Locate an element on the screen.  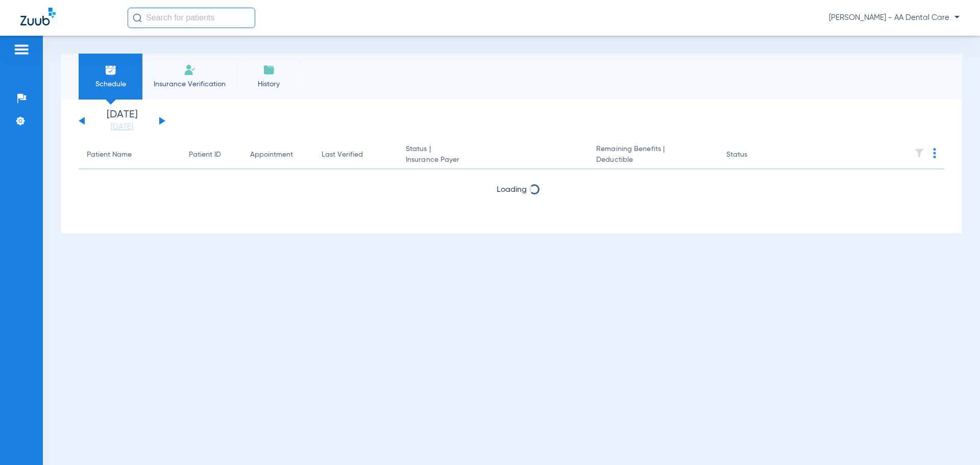
span: History is located at coordinates (268, 84).